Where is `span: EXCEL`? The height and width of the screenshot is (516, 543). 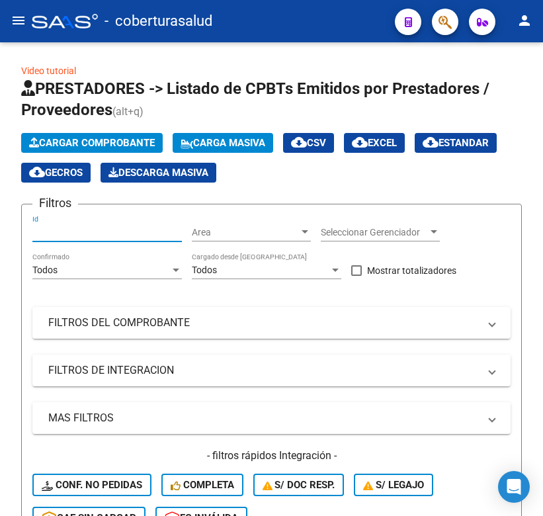
span: EXCEL is located at coordinates (374, 143).